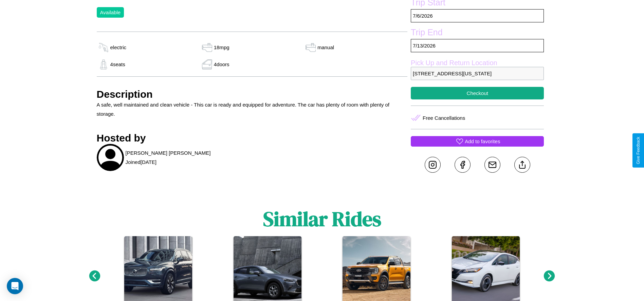 This screenshot has height=301, width=644. Describe the element at coordinates (477, 93) in the screenshot. I see `button: Checkout` at that location.